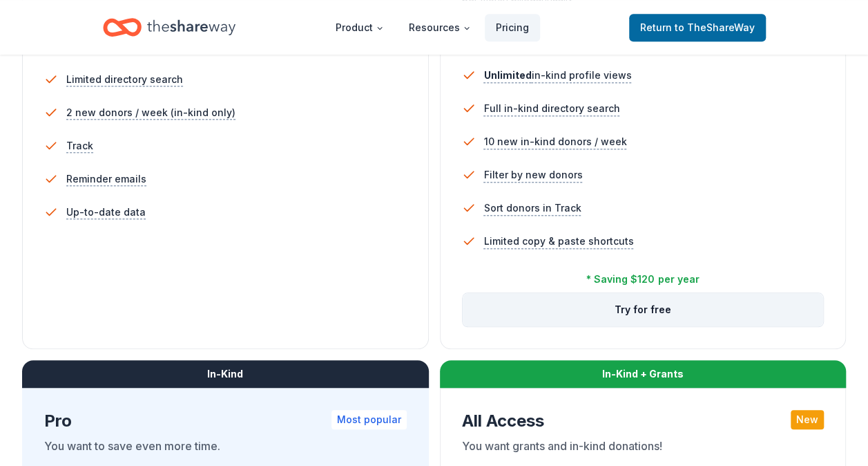  I want to click on span: Limited copy & paste shortcuts, so click(559, 241).